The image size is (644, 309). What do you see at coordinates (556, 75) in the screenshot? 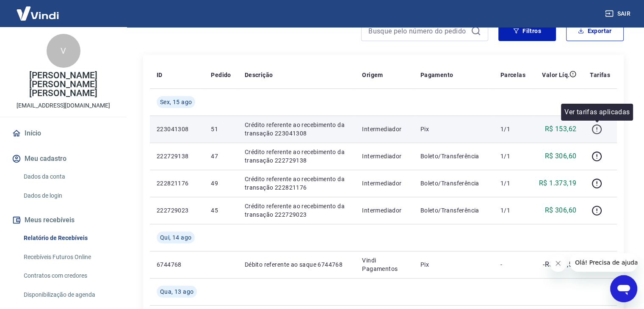
I see `p: Valor Líq.` at bounding box center [556, 75].